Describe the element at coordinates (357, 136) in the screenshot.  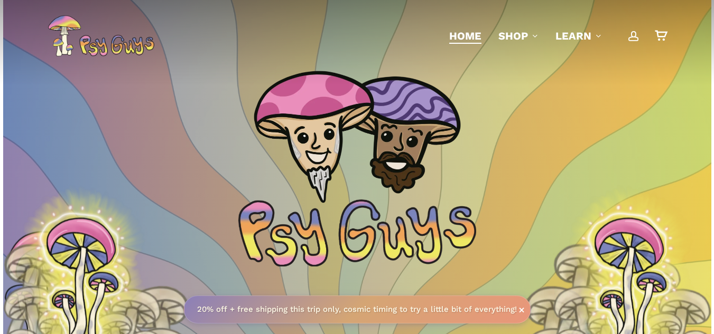
I see `img: PsyGuys Heads Logo` at that location.